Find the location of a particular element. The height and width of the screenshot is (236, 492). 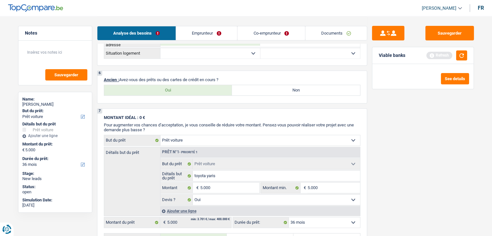

label: Montant min. is located at coordinates (280, 188).